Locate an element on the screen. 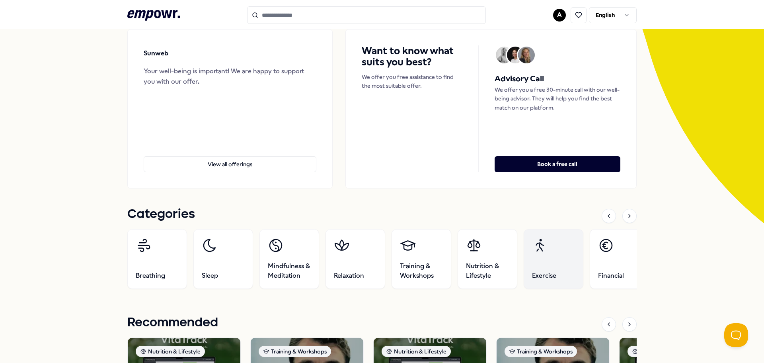 This screenshot has height=363, width=764. a: Sleep is located at coordinates (223, 259).